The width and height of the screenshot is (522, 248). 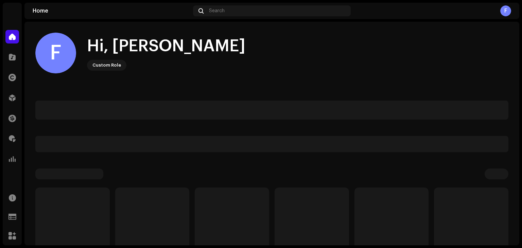 I want to click on div: Home, so click(x=112, y=11).